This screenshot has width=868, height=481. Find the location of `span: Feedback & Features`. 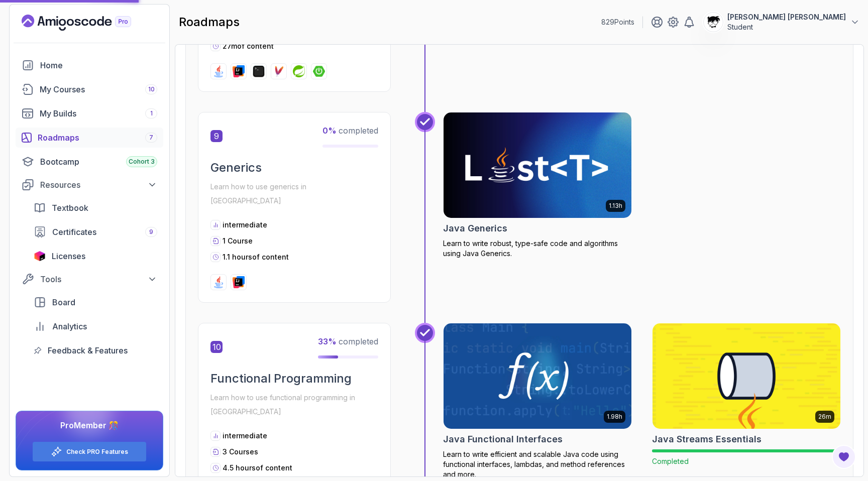

span: Feedback & Features is located at coordinates (87, 351).